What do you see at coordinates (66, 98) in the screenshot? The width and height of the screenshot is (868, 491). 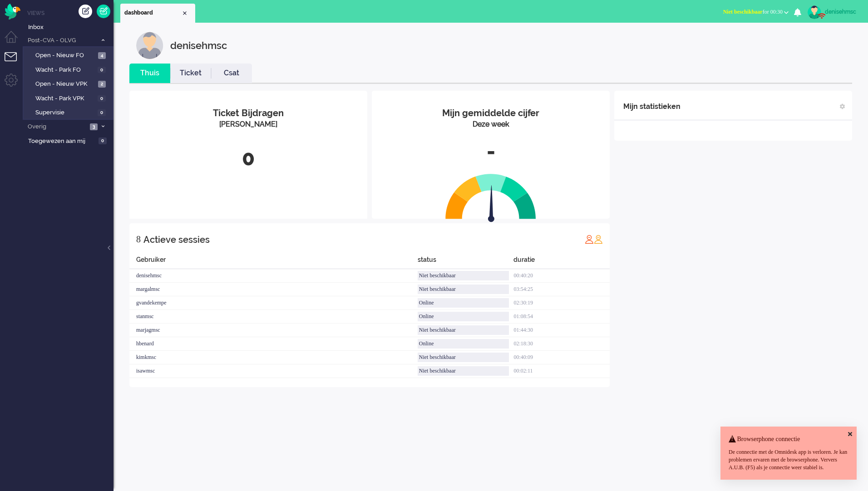 I see `span: Wacht - Park VPK` at bounding box center [66, 98].